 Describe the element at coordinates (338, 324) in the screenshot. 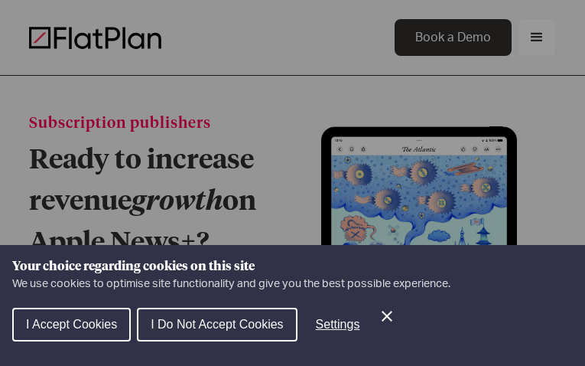

I see `button: Settings` at that location.